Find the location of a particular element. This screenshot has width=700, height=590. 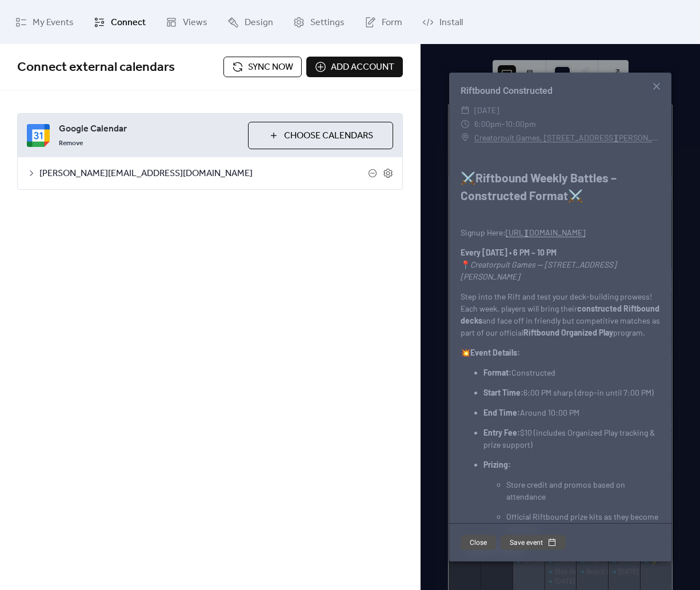

p: Around 10:00 PM is located at coordinates (571, 412).